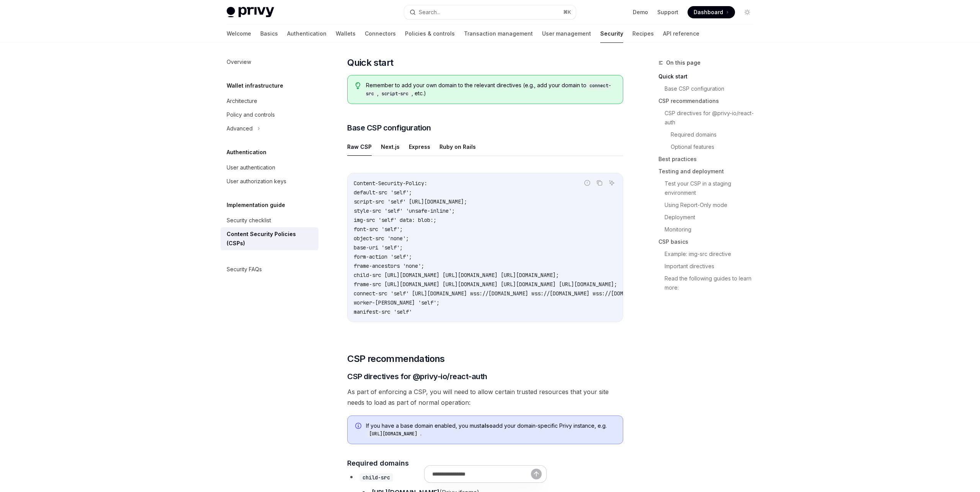  What do you see at coordinates (239, 34) in the screenshot?
I see `a: Welcome` at bounding box center [239, 34].